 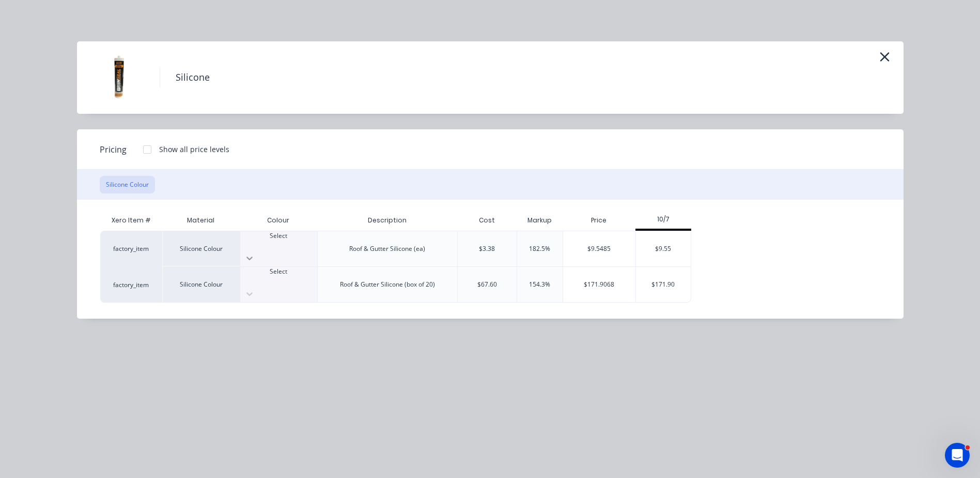 I want to click on div: Xero Item #, so click(x=131, y=220).